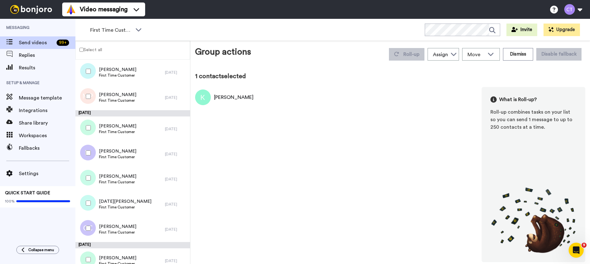  Describe the element at coordinates (71, 9) in the screenshot. I see `img: vm-color.svg` at that location.